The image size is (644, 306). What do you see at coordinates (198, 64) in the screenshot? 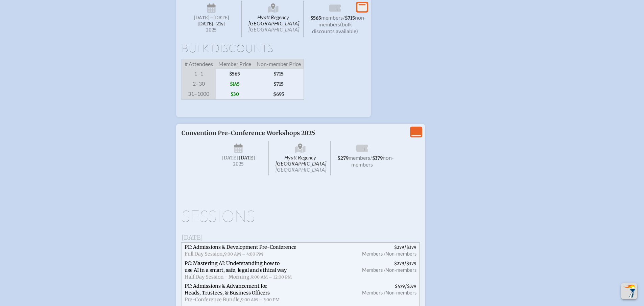
I see `span: # Attendees` at bounding box center [198, 64].